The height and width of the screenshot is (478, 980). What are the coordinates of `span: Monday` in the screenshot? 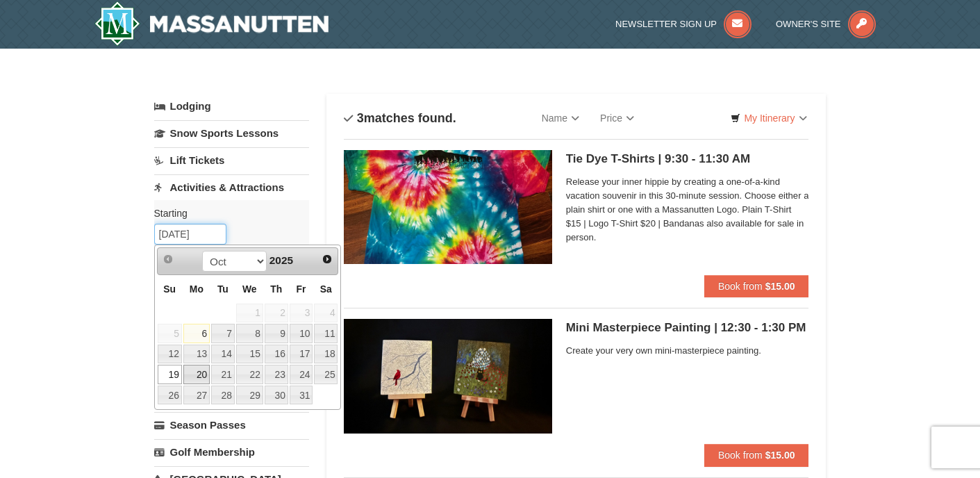 It's located at (196, 289).